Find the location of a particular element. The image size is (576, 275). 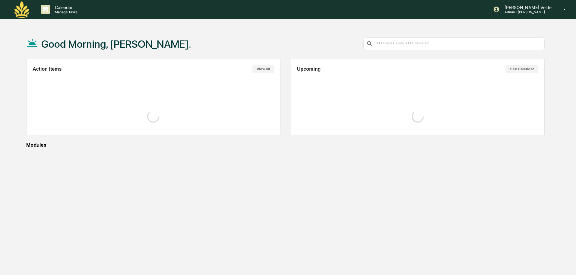

button: View All is located at coordinates (263, 69).